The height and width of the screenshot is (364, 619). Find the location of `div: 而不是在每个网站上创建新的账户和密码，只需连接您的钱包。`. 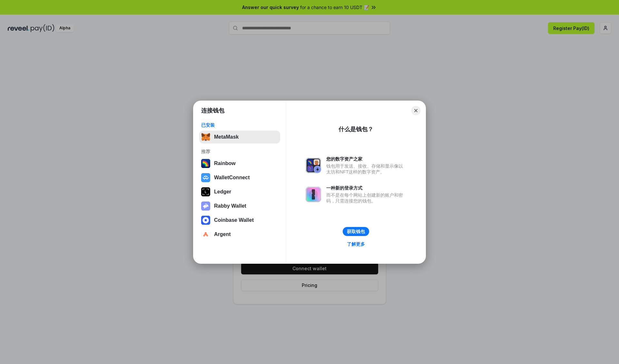

div: 而不是在每个网站上创建新的账户和密码，只需连接您的钱包。 is located at coordinates (366, 198).